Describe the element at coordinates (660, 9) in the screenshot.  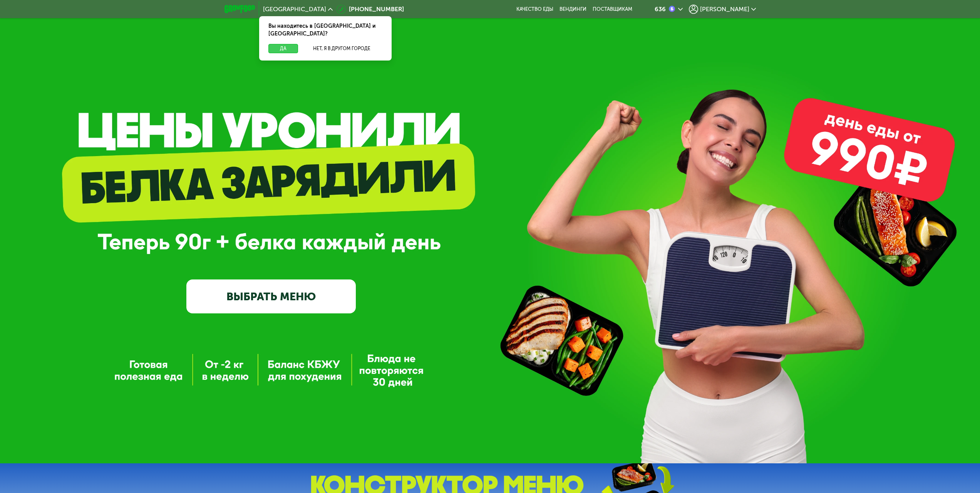
I see `div: 636` at that location.